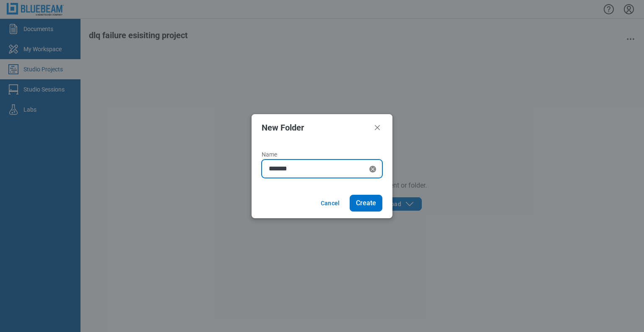 This screenshot has width=644, height=332. I want to click on span: Name, so click(270, 154).